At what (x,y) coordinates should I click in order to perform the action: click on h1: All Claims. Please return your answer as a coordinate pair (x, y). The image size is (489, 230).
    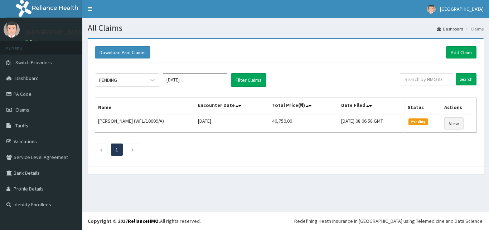
    Looking at the image, I should click on (286, 28).